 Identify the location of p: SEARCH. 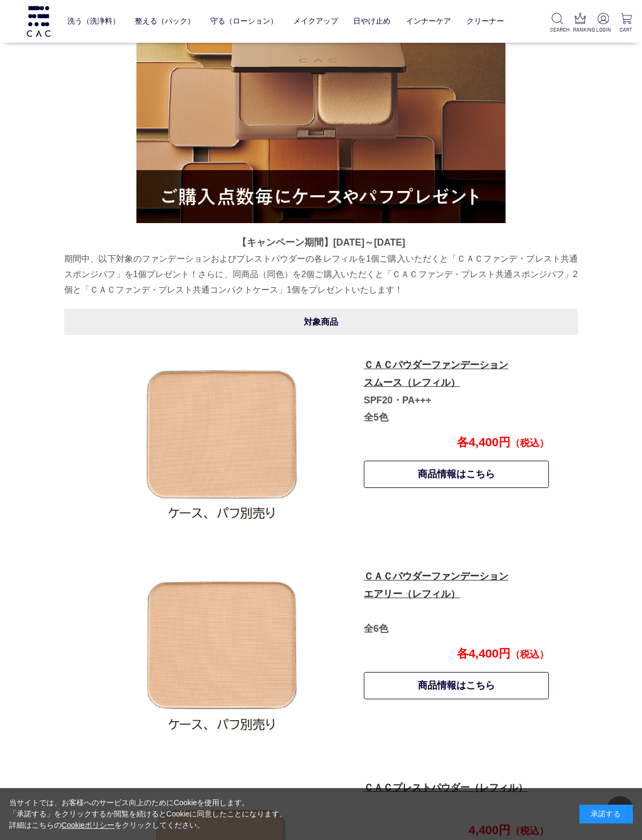
(556, 29).